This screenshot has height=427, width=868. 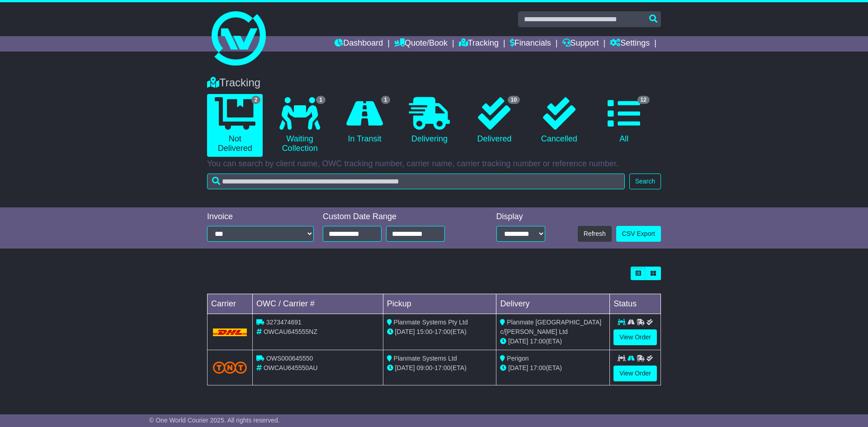 I want to click on a: Dashboard, so click(x=359, y=44).